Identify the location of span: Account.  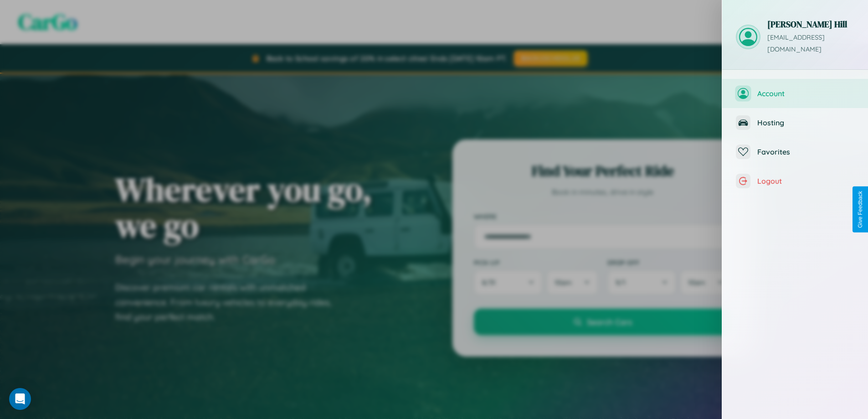
(805, 94).